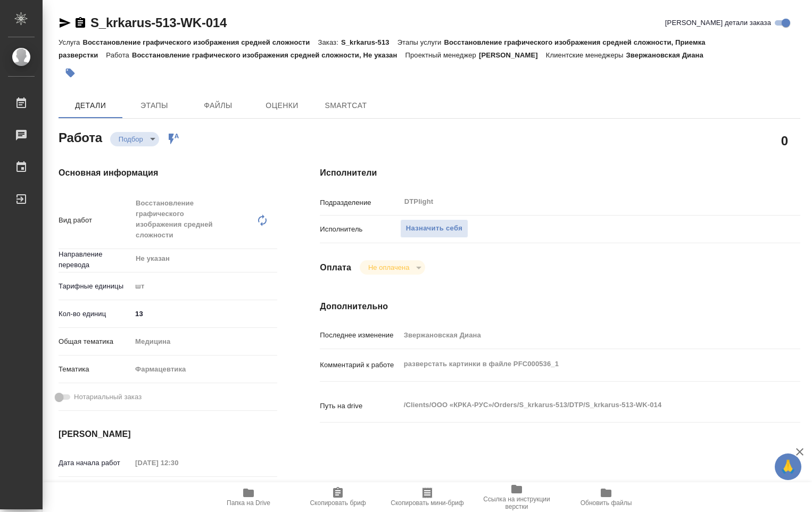 The image size is (812, 512). I want to click on p: Подразделение, so click(360, 203).